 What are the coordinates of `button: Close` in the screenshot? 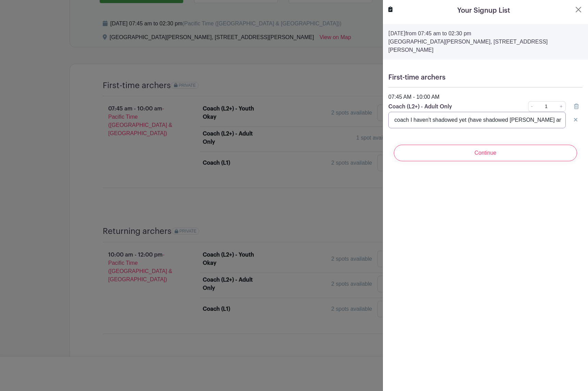 It's located at (578, 10).